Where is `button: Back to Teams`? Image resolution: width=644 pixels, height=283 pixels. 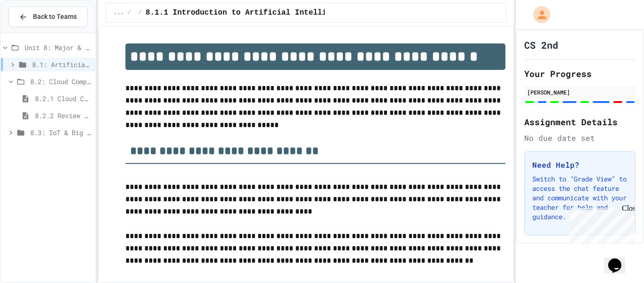
button: Back to Teams is located at coordinates (48, 17).